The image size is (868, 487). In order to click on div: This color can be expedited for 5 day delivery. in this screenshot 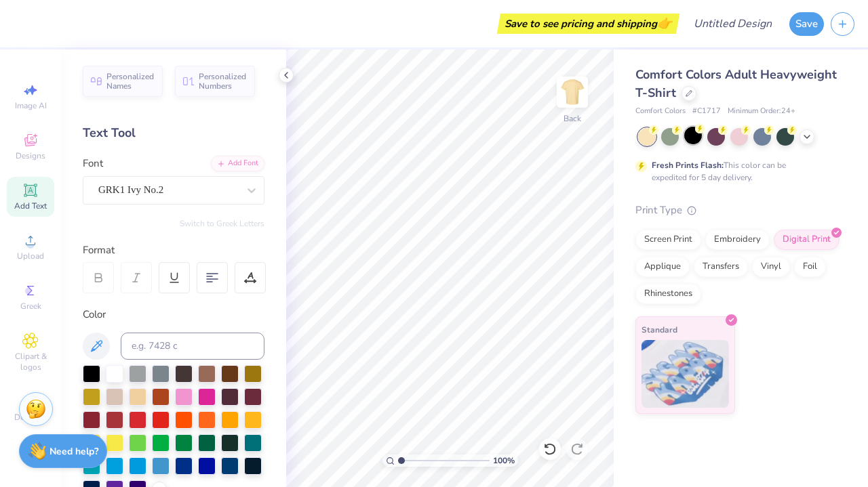, I will do `click(735, 171)`.